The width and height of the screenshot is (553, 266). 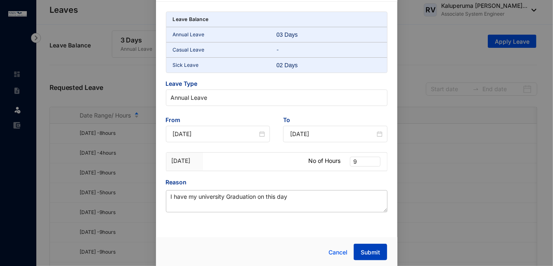 I want to click on p: Casual Leave, so click(x=225, y=50).